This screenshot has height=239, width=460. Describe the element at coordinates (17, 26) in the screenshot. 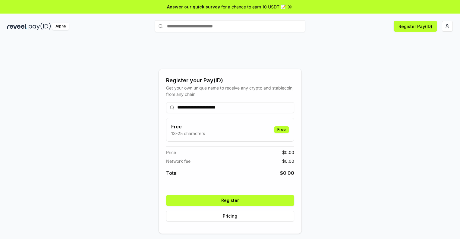

I see `img: reveel_dark` at that location.